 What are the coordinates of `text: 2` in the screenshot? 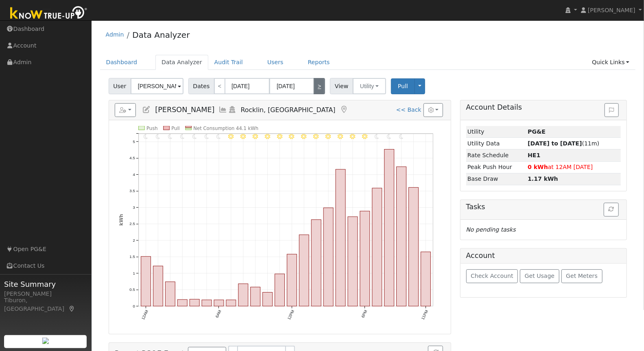 It's located at (133, 240).